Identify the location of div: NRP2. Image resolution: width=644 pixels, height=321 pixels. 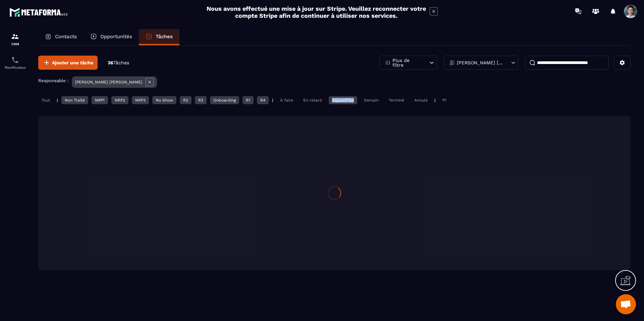
(120, 100).